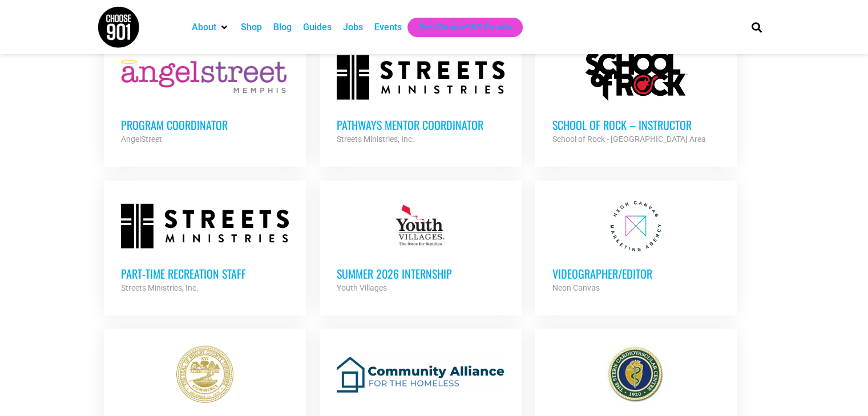  Describe the element at coordinates (205, 97) in the screenshot. I see `a: Program Coordinator AngelStreet` at that location.